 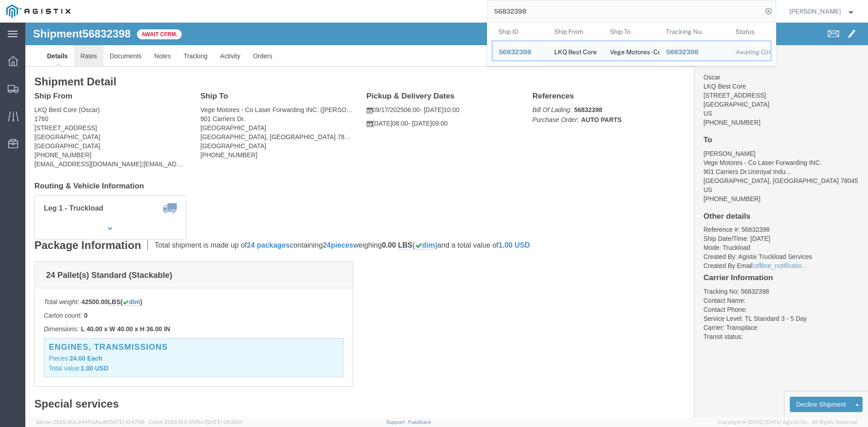 I want to click on th: Tracking Nu., so click(x=695, y=32).